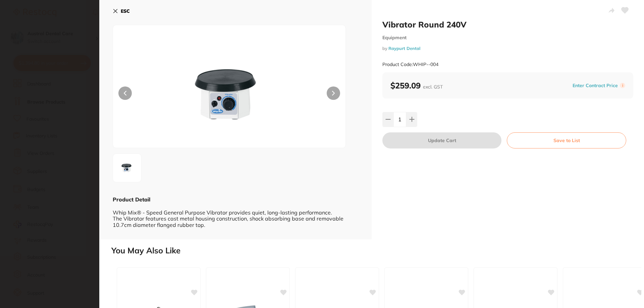  What do you see at coordinates (508, 24) in the screenshot?
I see `h2: Vibrator Round 240V` at bounding box center [508, 24].